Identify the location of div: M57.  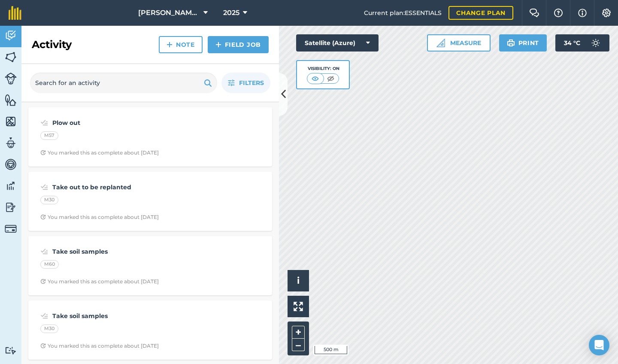
(49, 136).